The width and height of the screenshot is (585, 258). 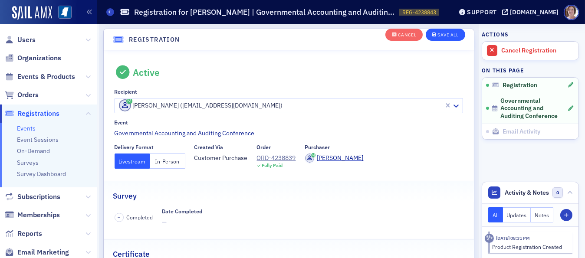 I want to click on div: Product Registration Created, so click(x=530, y=247).